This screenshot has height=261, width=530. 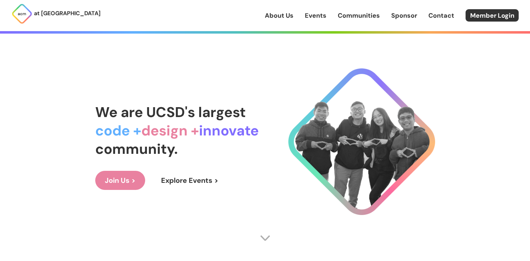 What do you see at coordinates (492, 15) in the screenshot?
I see `a: Member Login` at bounding box center [492, 15].